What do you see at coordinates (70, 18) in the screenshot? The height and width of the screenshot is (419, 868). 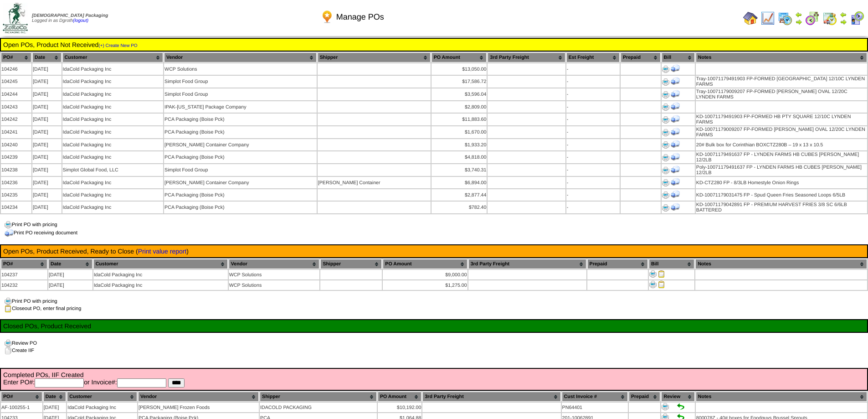 I see `span: Logged in as Dgroth` at bounding box center [70, 18].